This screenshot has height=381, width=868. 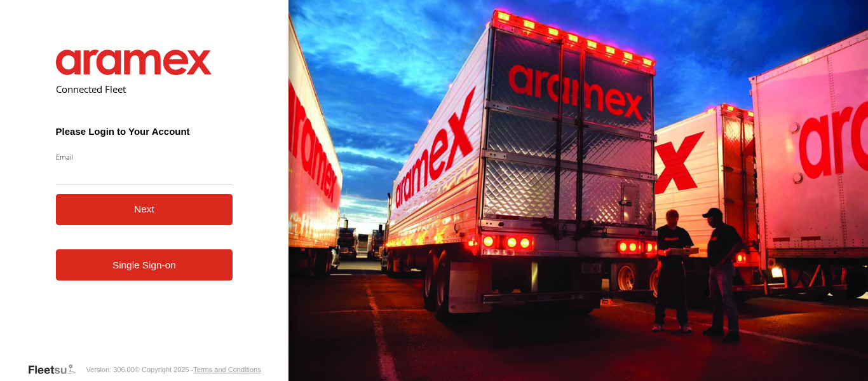 I want to click on h2: Connected Fleet, so click(x=144, y=89).